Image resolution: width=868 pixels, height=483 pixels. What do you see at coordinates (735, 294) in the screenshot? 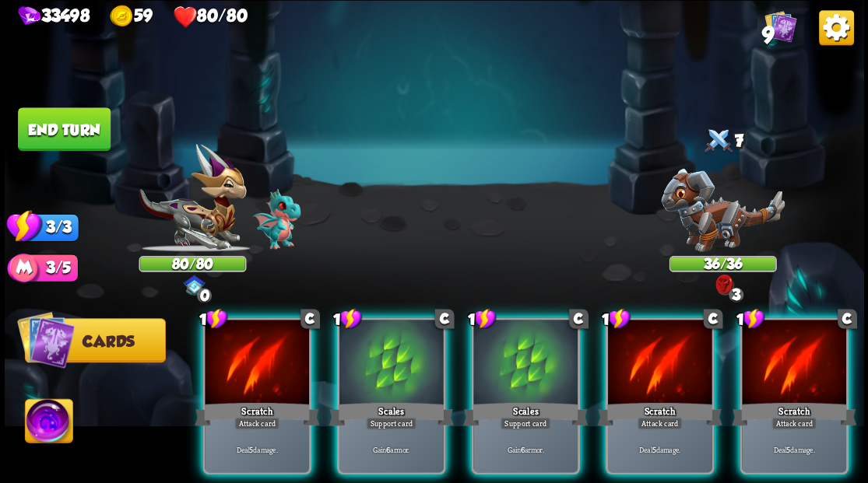
I see `div: 3` at bounding box center [735, 294].